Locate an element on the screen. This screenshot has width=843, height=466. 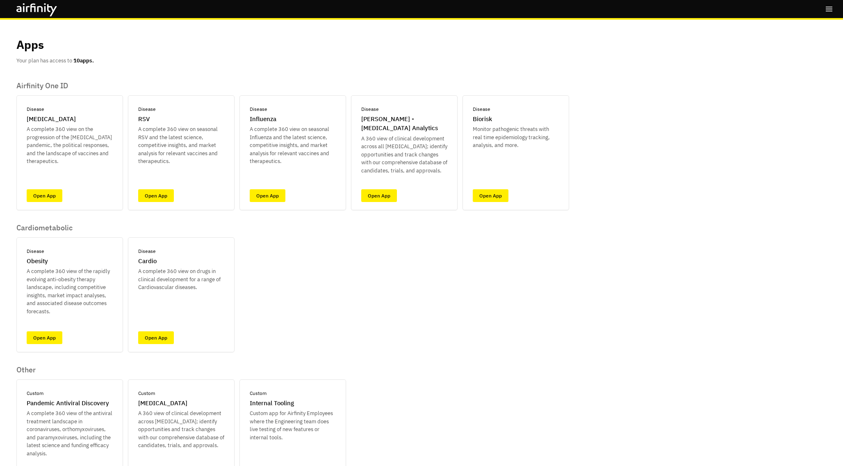
p: Internal Tooling is located at coordinates (272, 403).